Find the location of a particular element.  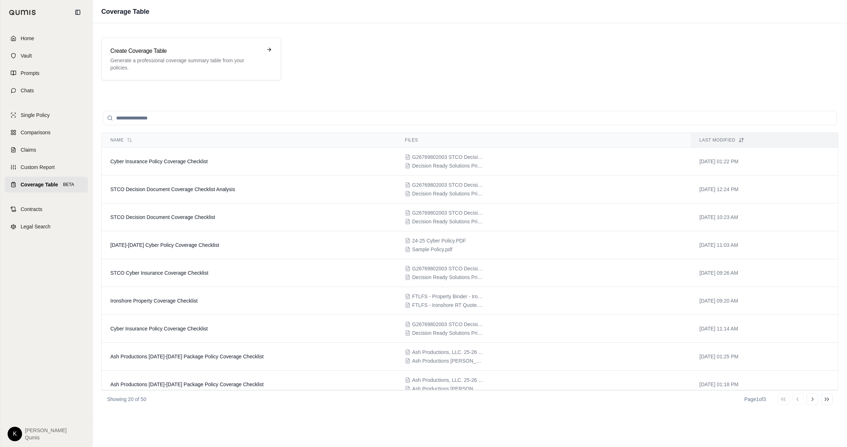

img: Qumis Logo is located at coordinates (22, 12).